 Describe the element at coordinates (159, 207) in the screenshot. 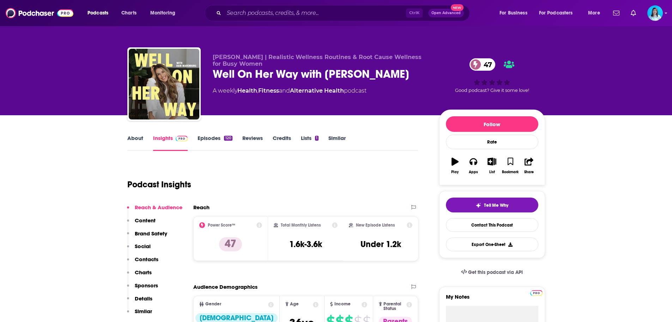

I see `p: Reach & Audience` at that location.